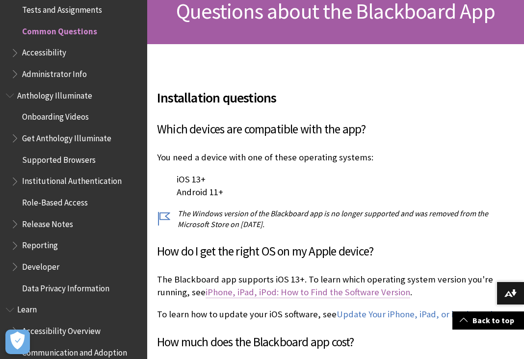 This screenshot has height=359, width=524. I want to click on p: The Blackboard app supports iOS 13+. To learn which operating system version you're running, see ., so click(336, 286).